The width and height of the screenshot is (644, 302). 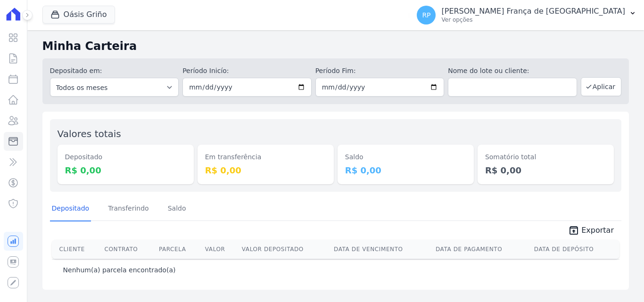 What do you see at coordinates (574, 230) in the screenshot?
I see `i: unarchive` at bounding box center [574, 230].